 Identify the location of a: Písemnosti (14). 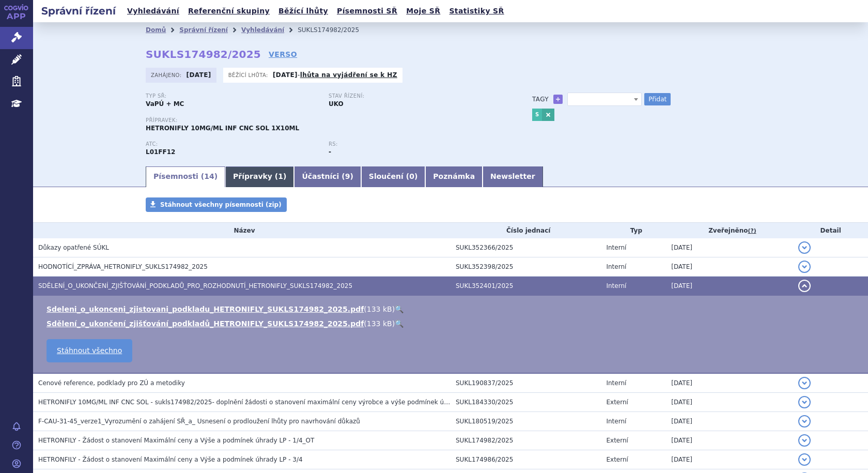
(186, 177).